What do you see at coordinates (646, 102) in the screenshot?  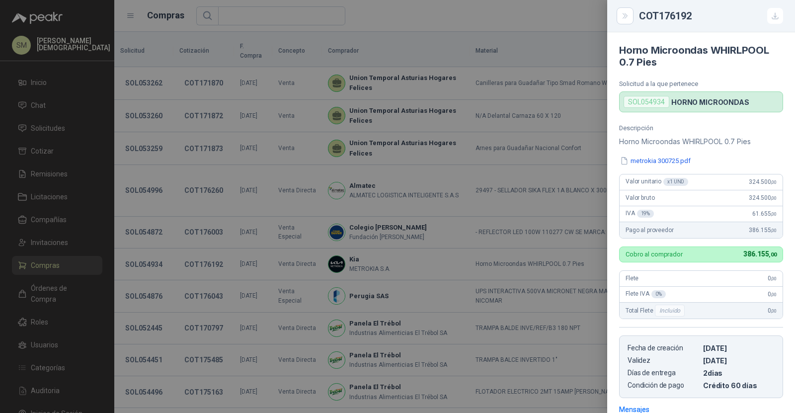 I see `div: SOL054934` at bounding box center [646, 102].